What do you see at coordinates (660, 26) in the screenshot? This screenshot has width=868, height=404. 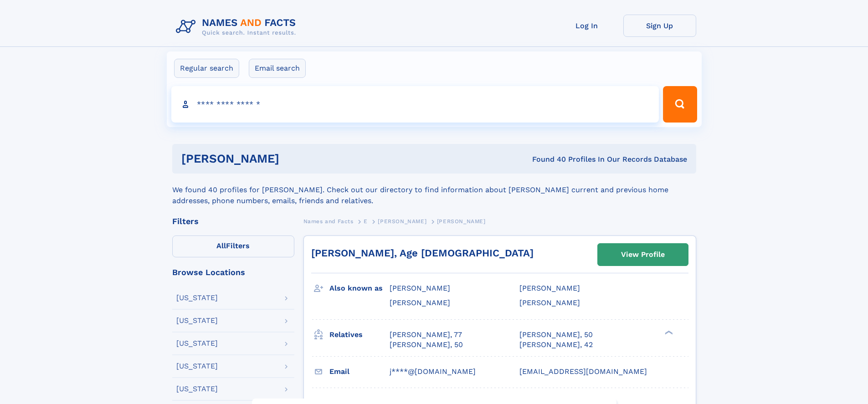 I see `a: Sign Up` at bounding box center [660, 26].